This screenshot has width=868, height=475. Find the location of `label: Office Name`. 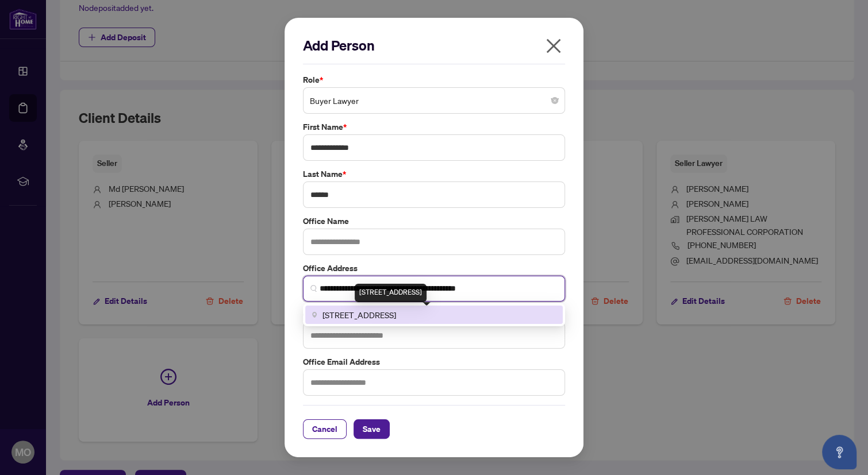

label: Office Name is located at coordinates (434, 221).